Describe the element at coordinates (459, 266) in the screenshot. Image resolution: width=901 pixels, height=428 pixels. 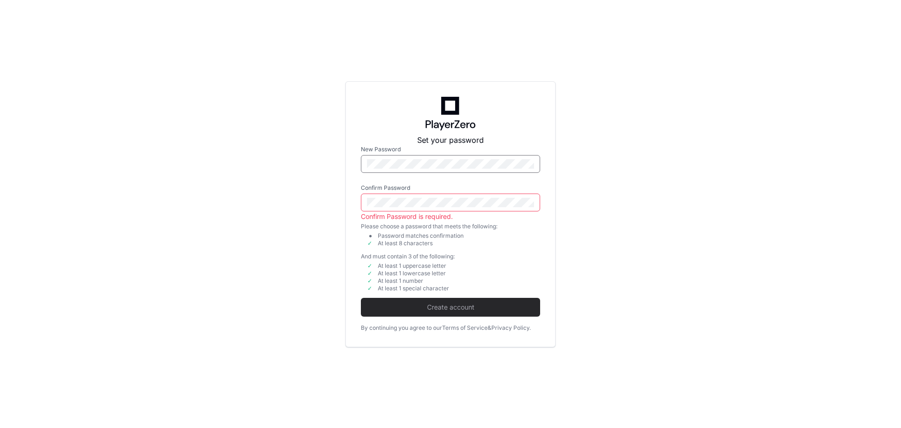
I see `div: At least 1 uppercase letter` at that location.